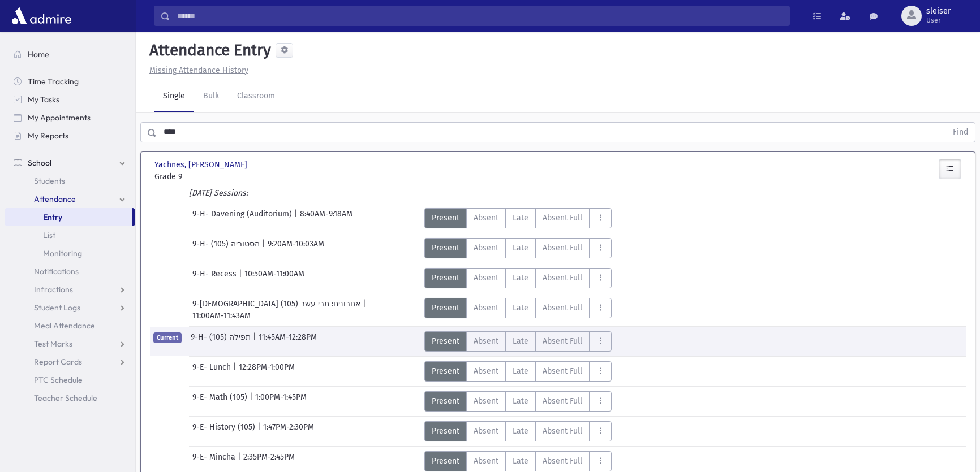 The height and width of the screenshot is (472, 980). What do you see at coordinates (53, 290) in the screenshot?
I see `span: Infractions` at bounding box center [53, 290].